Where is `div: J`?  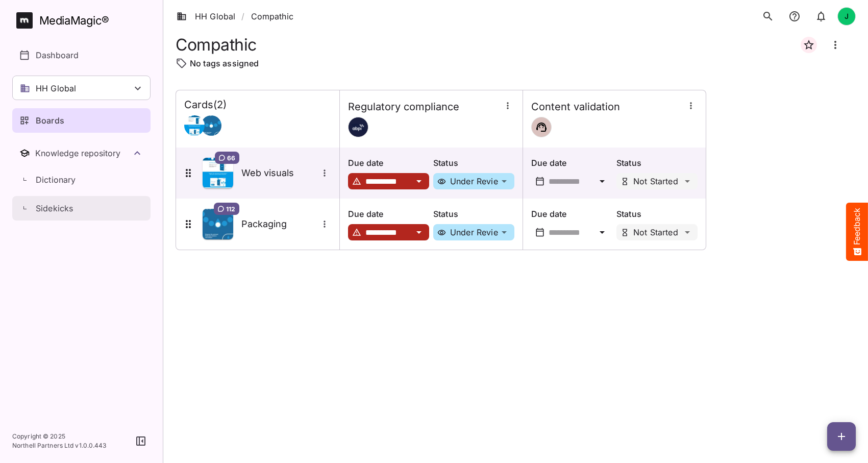
div: J is located at coordinates (847, 17).